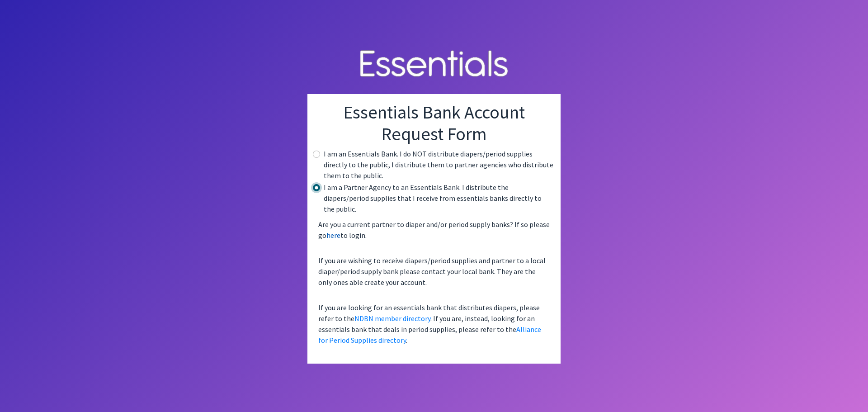 The image size is (868, 412). What do you see at coordinates (393, 318) in the screenshot?
I see `a: NDBN member directory` at bounding box center [393, 318].